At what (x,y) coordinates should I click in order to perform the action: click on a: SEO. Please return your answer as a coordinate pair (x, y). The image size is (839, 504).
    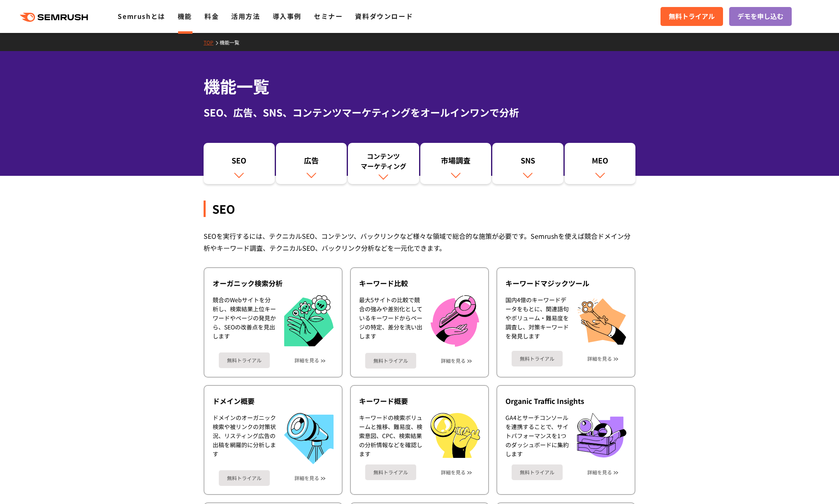
    Looking at the image, I should click on (239, 164).